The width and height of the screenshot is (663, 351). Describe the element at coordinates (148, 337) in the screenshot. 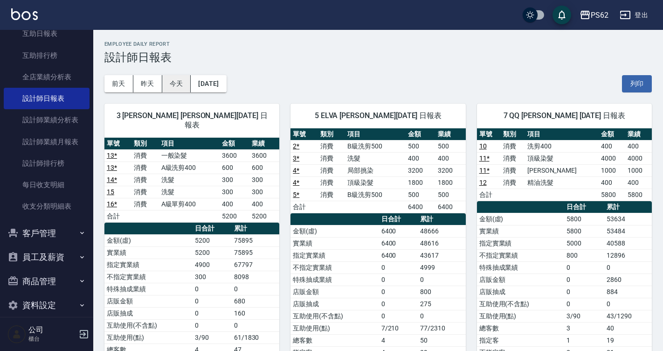

I see `td: 互助使用(點)` at that location.